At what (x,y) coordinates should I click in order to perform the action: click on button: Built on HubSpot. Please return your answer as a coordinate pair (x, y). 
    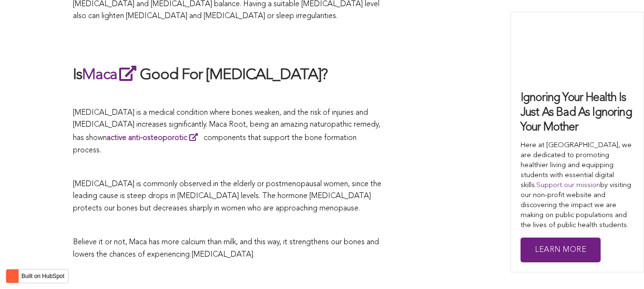
    Looking at the image, I should click on (37, 276).